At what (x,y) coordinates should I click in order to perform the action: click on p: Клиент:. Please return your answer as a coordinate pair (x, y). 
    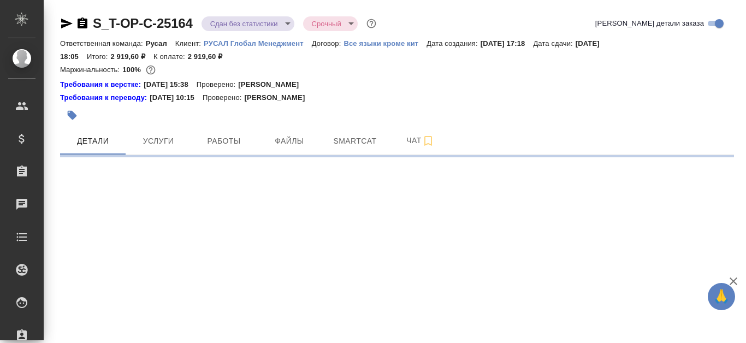
    Looking at the image, I should click on (189, 43).